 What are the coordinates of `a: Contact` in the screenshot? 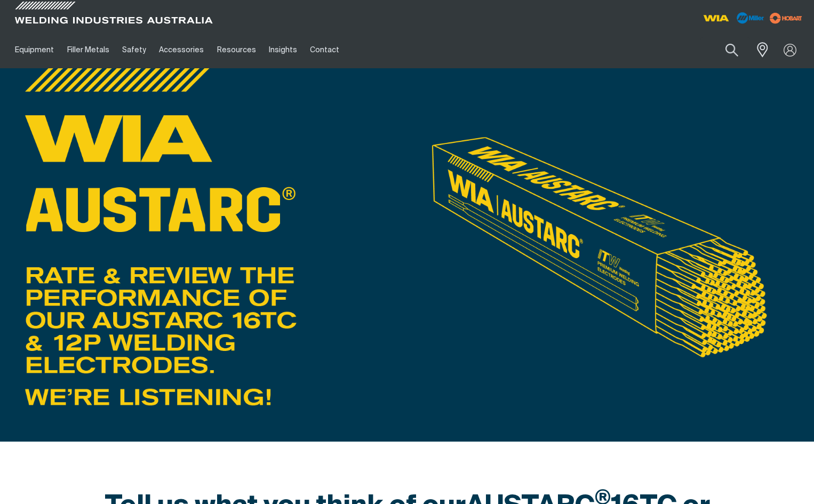 It's located at (324, 50).